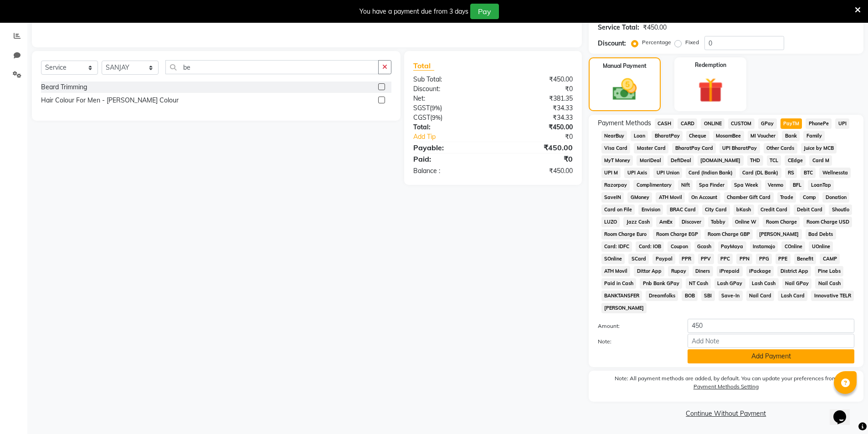 Image resolution: width=868 pixels, height=434 pixels. Describe the element at coordinates (710, 90) in the screenshot. I see `img: _gift.svg` at that location.